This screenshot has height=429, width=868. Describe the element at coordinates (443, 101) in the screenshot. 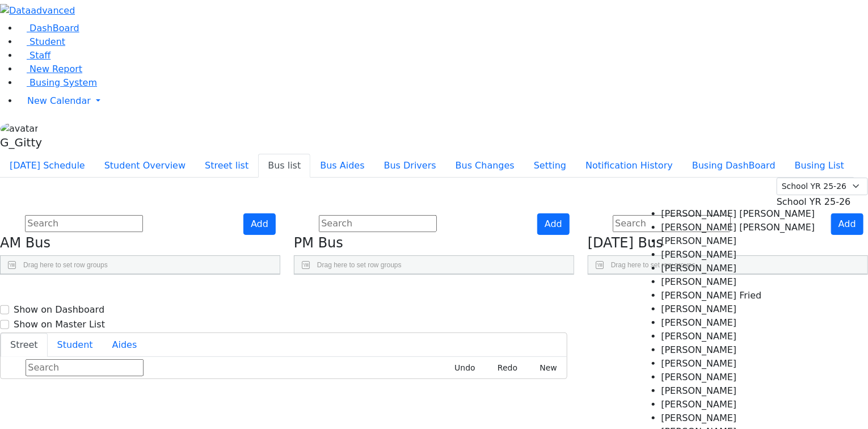

I see `a: New Calendar` at that location.